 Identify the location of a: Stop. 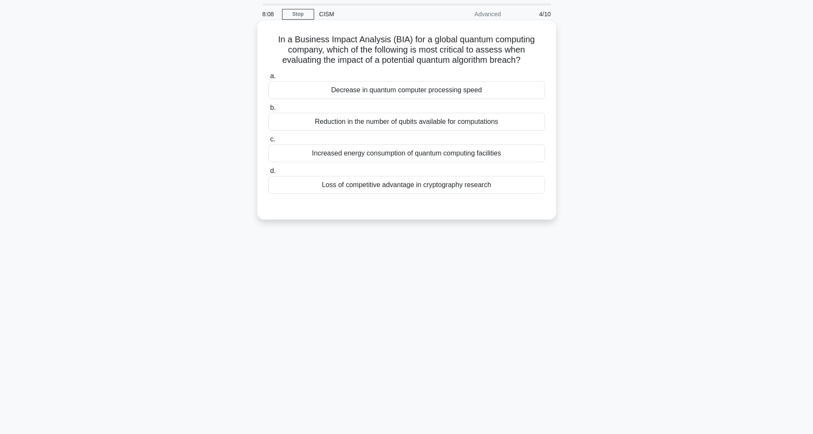
(298, 14).